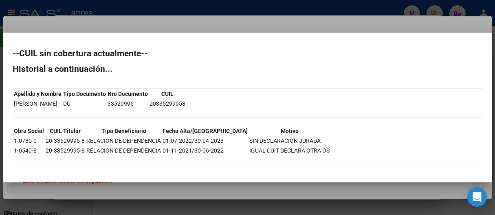 Image resolution: width=495 pixels, height=215 pixels. What do you see at coordinates (290, 131) in the screenshot?
I see `th: Motivo` at bounding box center [290, 131].